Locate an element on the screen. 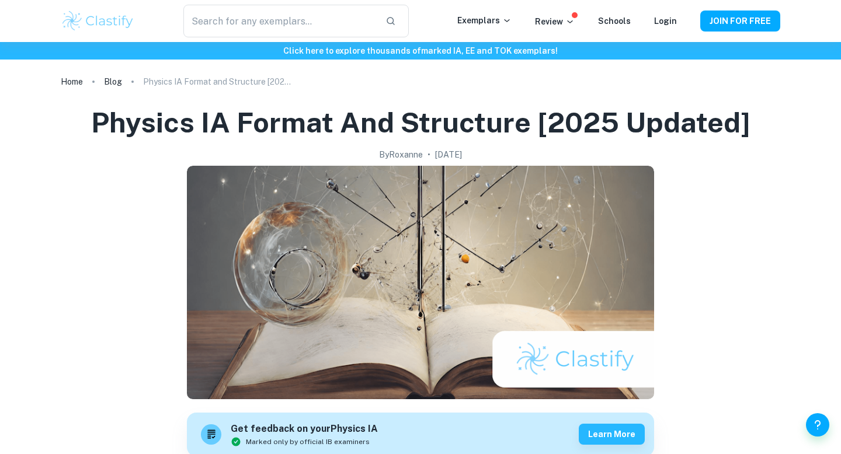 This screenshot has width=841, height=454. h6: Click here to explore thousands of marked IA, EE and TOK exemplars ! is located at coordinates (421, 51).